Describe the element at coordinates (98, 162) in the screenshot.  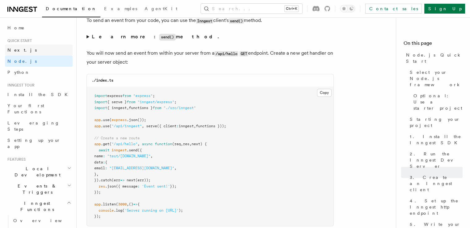
I see `span: data` at that location.